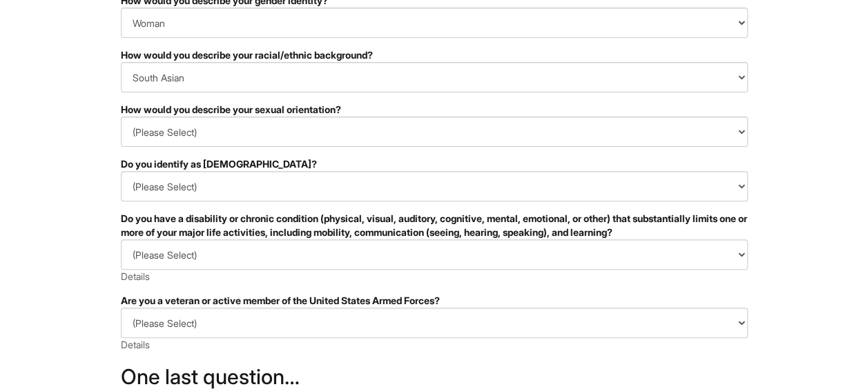 This screenshot has height=389, width=868. I want to click on h2: One last question…, so click(434, 377).